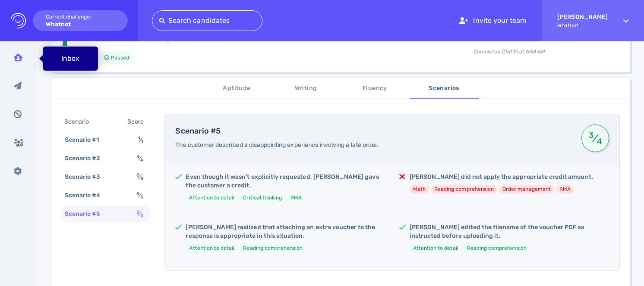  I want to click on span: Aptitude, so click(237, 88).